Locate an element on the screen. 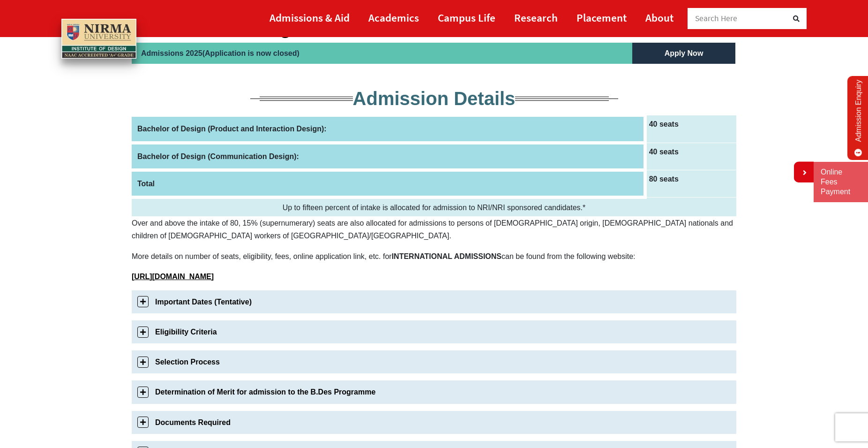 This screenshot has width=868, height=448. a: About is located at coordinates (660, 18).